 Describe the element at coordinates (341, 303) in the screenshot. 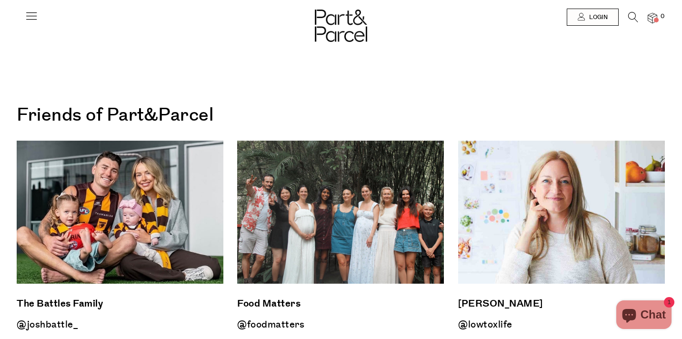

I see `a: Food Matters` at that location.